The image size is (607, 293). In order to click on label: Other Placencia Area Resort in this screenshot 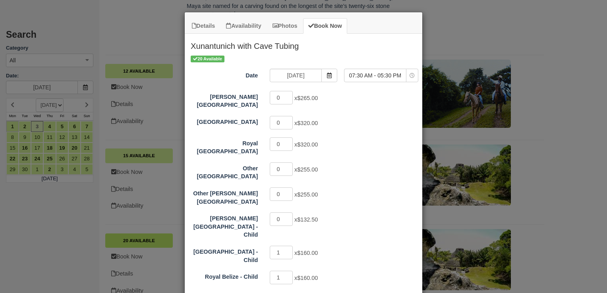, I will do `click(224, 171)`.